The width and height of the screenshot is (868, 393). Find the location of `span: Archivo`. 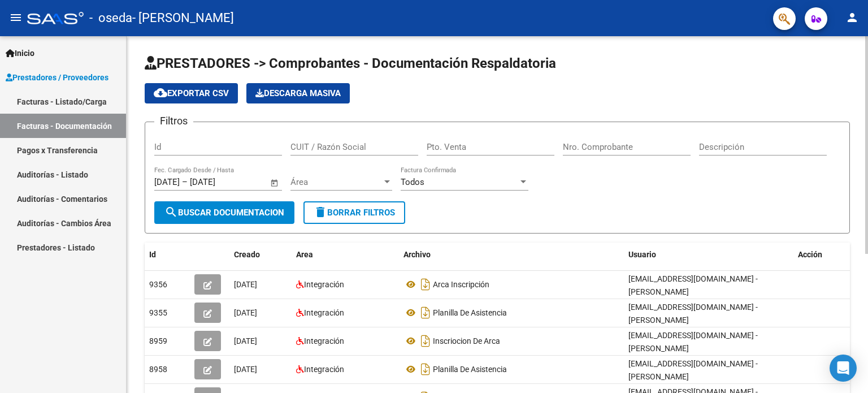

span: Archivo is located at coordinates (417, 254).